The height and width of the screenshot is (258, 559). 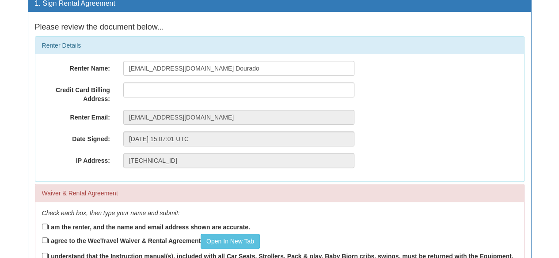 What do you see at coordinates (76, 67) in the screenshot?
I see `label: Renter Name:` at bounding box center [76, 67].